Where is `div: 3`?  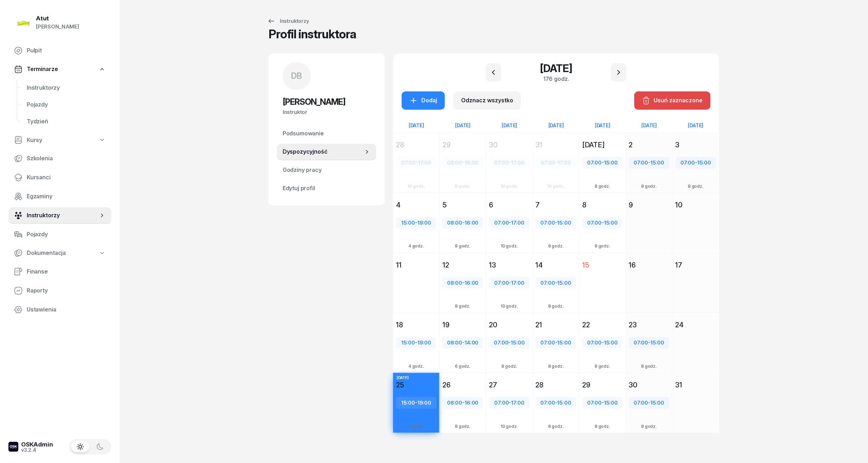
div: 3 is located at coordinates (696, 145).